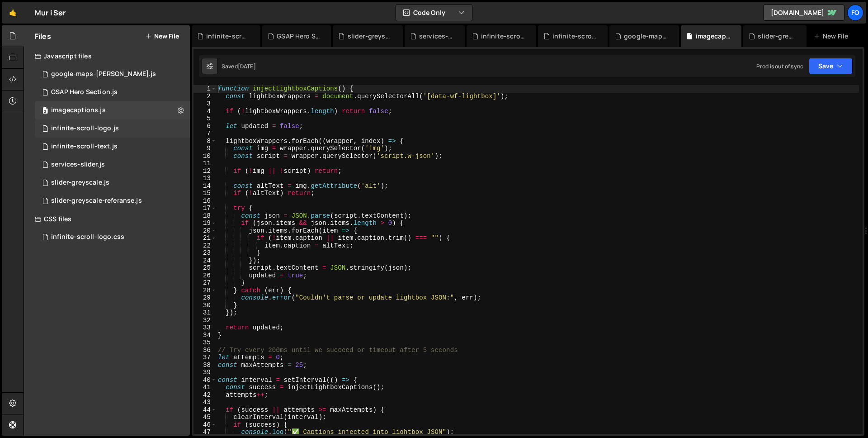 Image resolution: width=868 pixels, height=438 pixels. Describe the element at coordinates (43, 36) in the screenshot. I see `h2: Files` at that location.